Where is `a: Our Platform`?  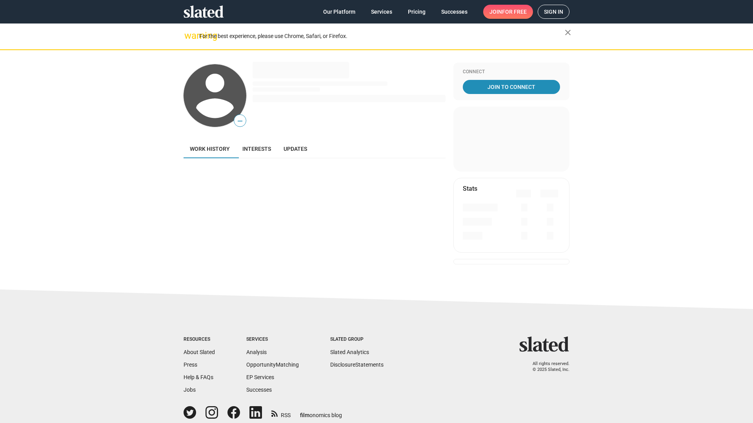
a: Our Platform is located at coordinates (339, 12).